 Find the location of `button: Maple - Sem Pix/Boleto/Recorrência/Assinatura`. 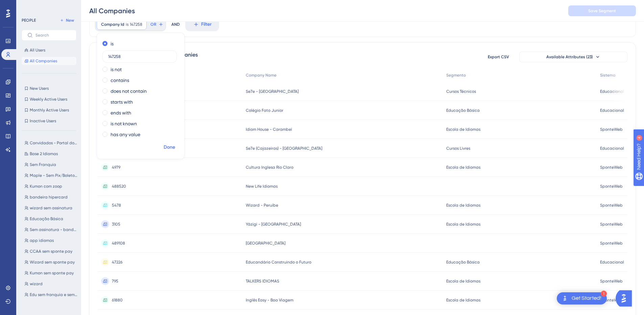

button: Maple - Sem Pix/Boleto/Recorrência/Assinatura is located at coordinates (51, 175).